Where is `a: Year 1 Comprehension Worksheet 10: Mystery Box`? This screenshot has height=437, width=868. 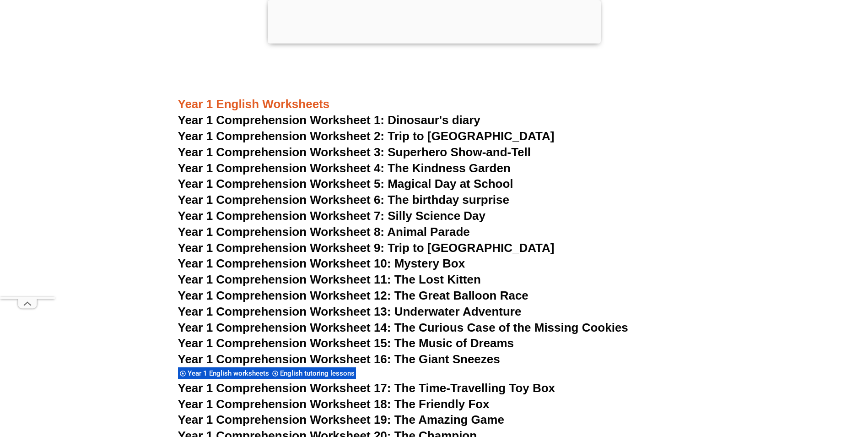 a: Year 1 Comprehension Worksheet 10: Mystery Box is located at coordinates (322, 264).